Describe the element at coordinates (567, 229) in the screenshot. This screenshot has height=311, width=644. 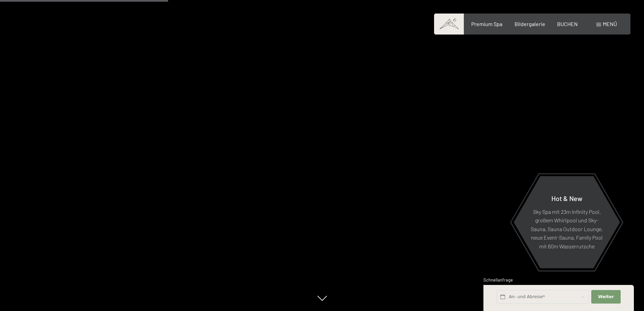
I see `p: Sky Spa mit 23m Infinity Pool, großem Whirlpool und Sky-Sauna, Sauna Outdoor Lounge, neue Event-S...` at that location.